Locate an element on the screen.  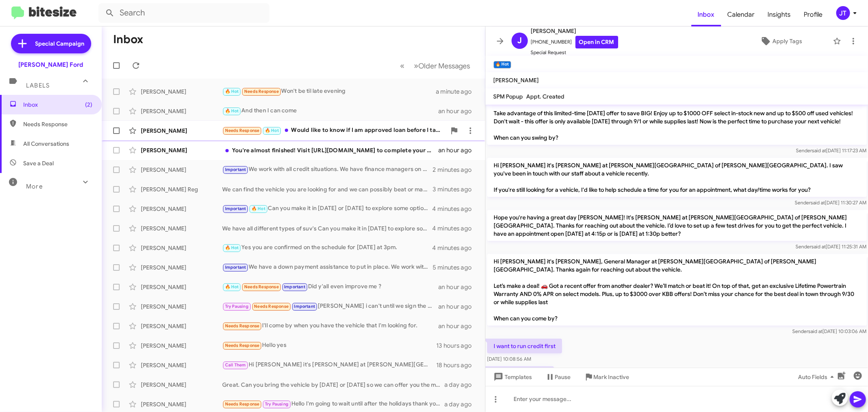
span: Insights is located at coordinates (779, 15).